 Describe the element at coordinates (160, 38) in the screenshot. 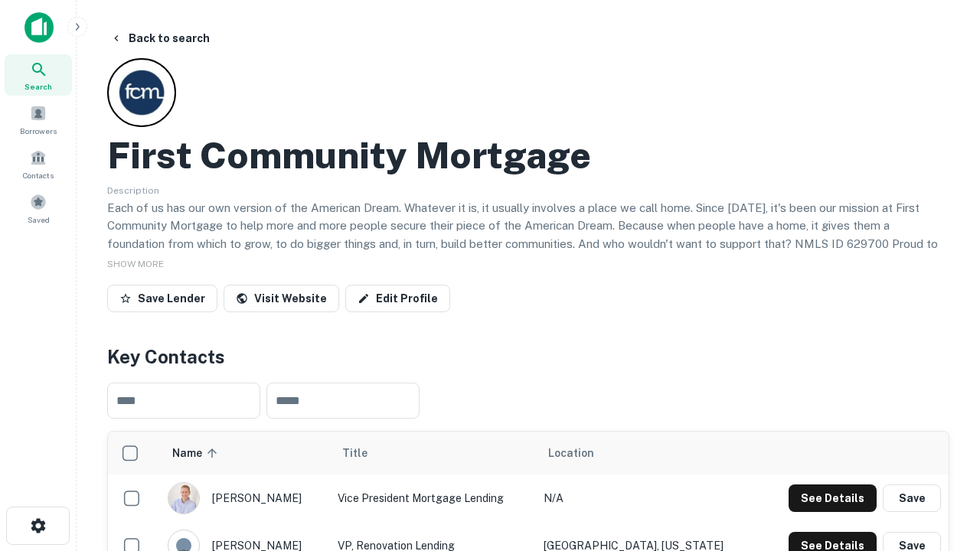

I see `button: Back to search` at that location.